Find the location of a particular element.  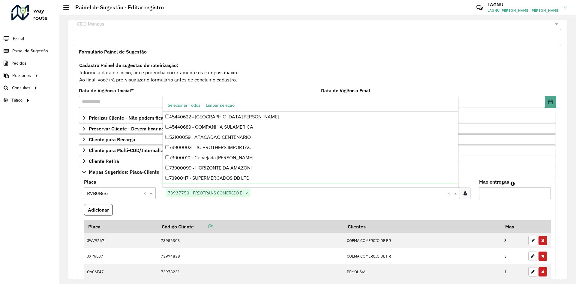

a: Copiar is located at coordinates (204, 226).